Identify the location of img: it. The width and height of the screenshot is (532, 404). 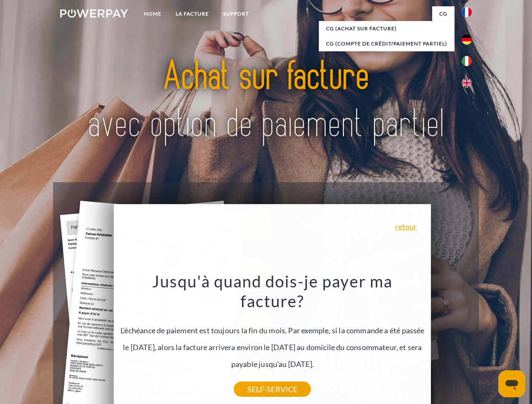
(467, 61).